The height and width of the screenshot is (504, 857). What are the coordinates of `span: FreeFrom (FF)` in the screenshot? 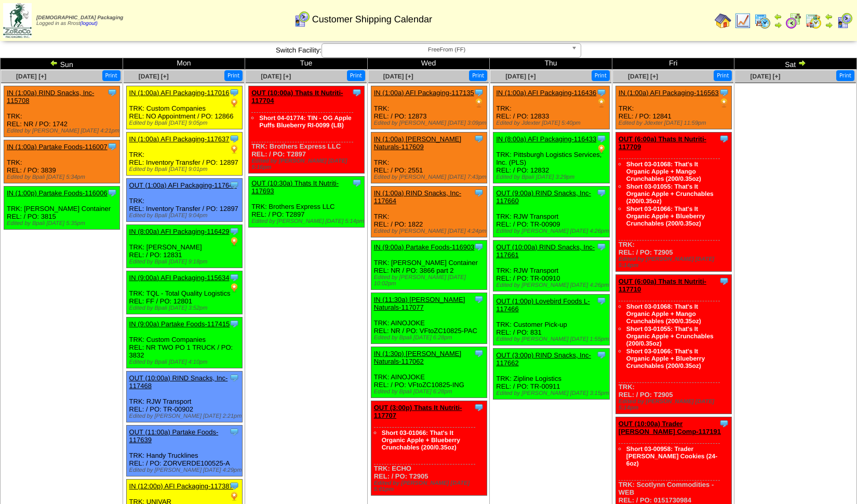 It's located at (446, 50).